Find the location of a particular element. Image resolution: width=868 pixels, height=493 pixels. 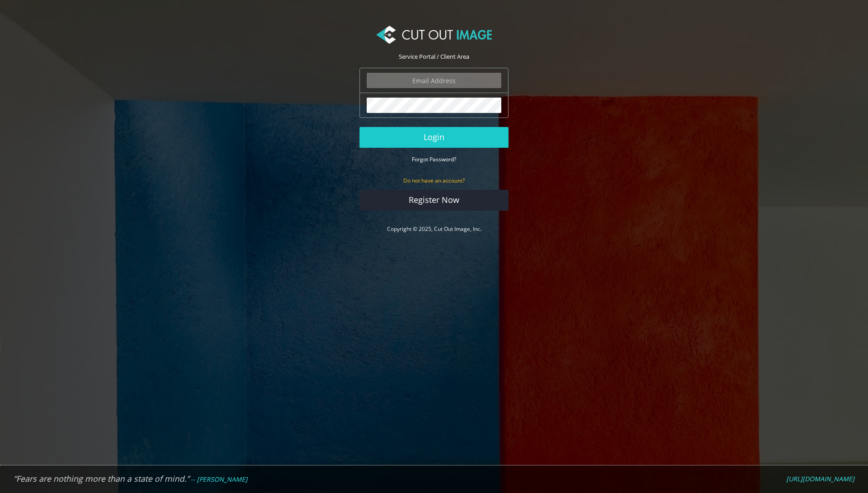

button: Login is located at coordinates (434, 137).